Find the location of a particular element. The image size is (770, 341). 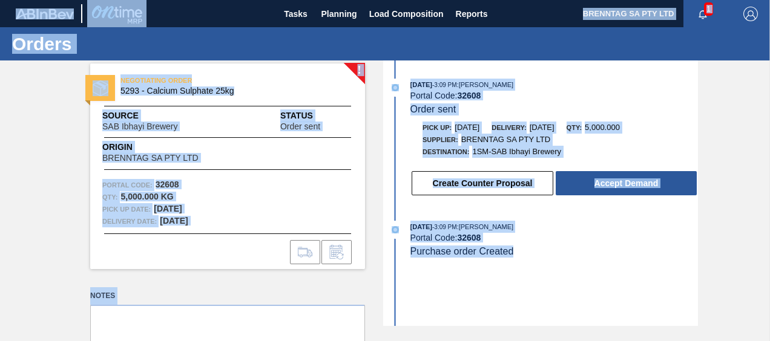

span: 1SM-SAB Ibhayi Brewery is located at coordinates (516, 151).